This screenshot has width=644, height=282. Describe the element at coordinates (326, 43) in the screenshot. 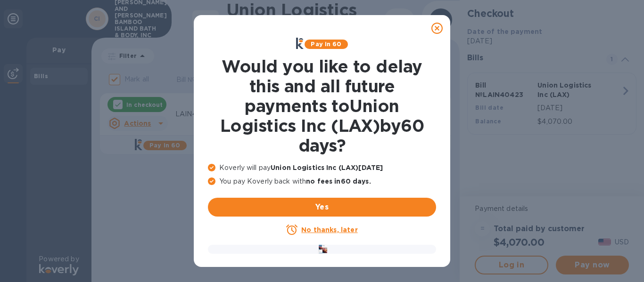

I see `b: Pay in 60` at that location.